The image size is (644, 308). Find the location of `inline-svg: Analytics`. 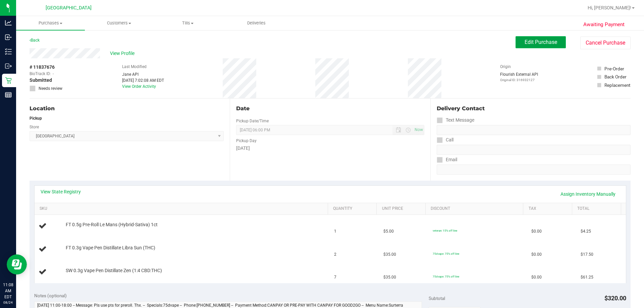

inline-svg: Analytics is located at coordinates (8, 23).